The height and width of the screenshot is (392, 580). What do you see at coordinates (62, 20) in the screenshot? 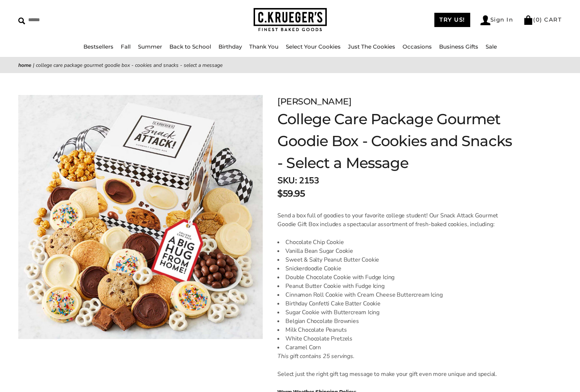
I see `input: Search` at bounding box center [62, 20].